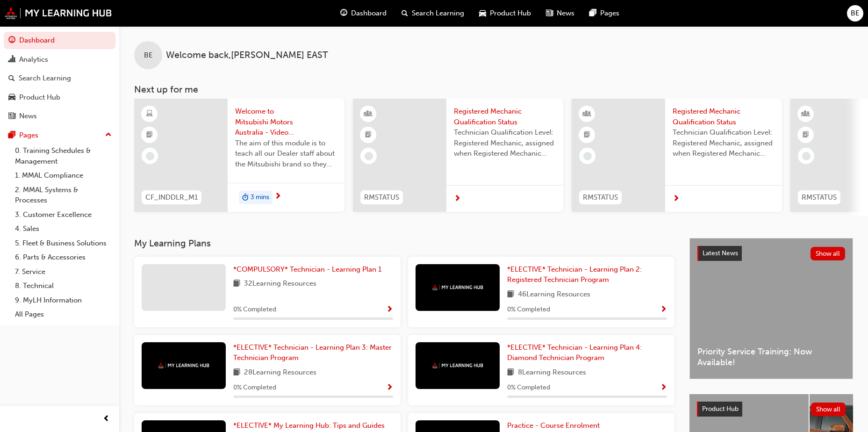 The width and height of the screenshot is (868, 432). I want to click on a: Latest NewsShow all, so click(771, 254).